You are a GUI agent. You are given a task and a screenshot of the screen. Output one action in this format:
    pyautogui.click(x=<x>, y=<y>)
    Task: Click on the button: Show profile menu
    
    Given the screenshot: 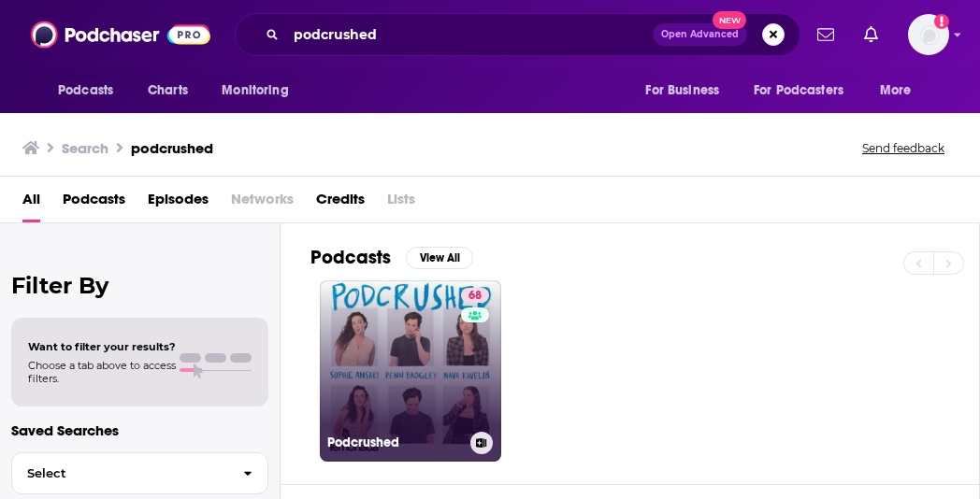 What is the action you would take?
    pyautogui.click(x=929, y=35)
    